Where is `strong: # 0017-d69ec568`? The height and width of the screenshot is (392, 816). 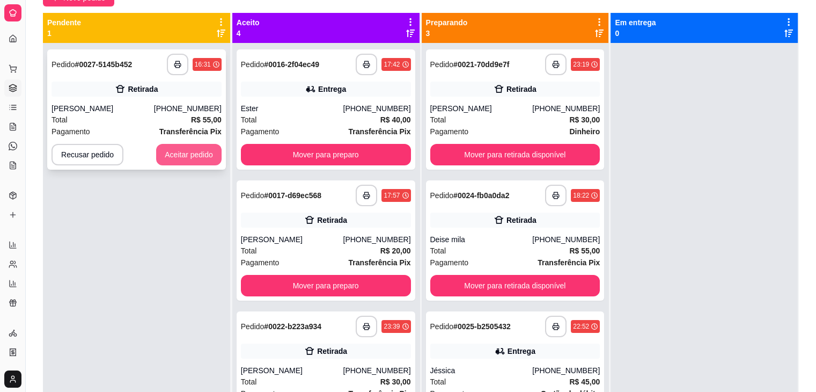
strong: # 0017-d69ec568 is located at coordinates (292, 195).